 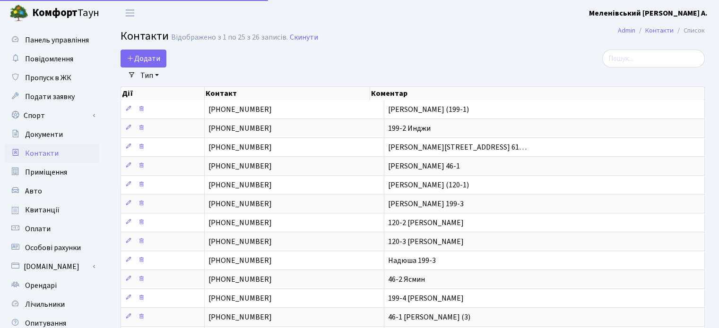 I want to click on li: Список, so click(x=689, y=31).